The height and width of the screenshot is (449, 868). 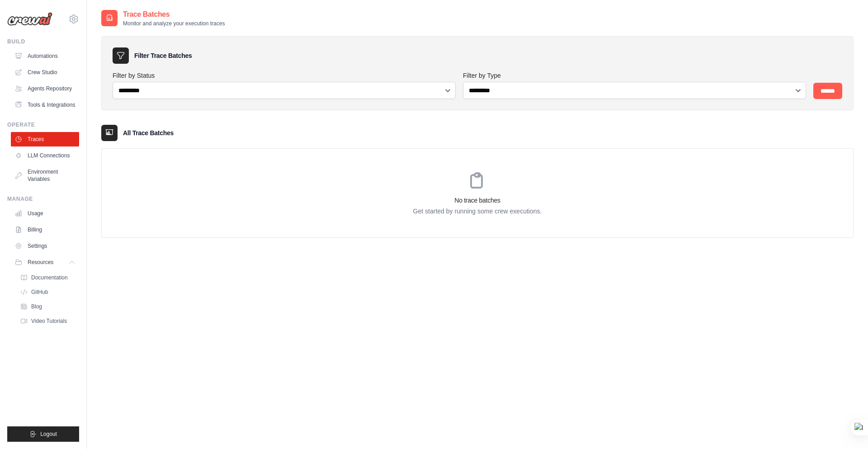 What do you see at coordinates (45, 89) in the screenshot?
I see `a: Agents Repository` at bounding box center [45, 89].